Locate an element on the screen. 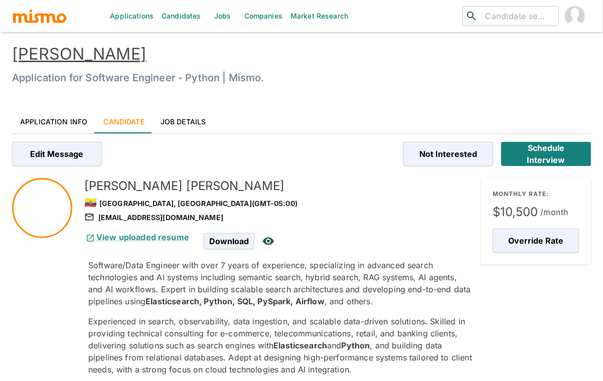 The image size is (603, 381). img: logo is located at coordinates (40, 16).